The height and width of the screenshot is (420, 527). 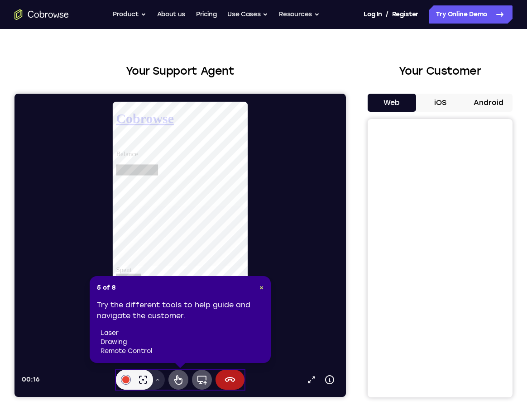 I want to click on p: Balance, so click(x=73, y=56).